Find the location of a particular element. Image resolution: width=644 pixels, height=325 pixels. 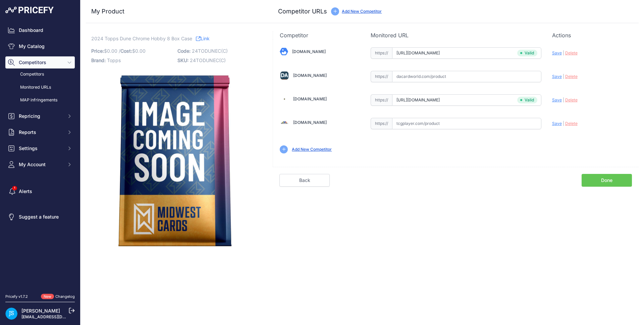

a: Changelog is located at coordinates (65, 296).